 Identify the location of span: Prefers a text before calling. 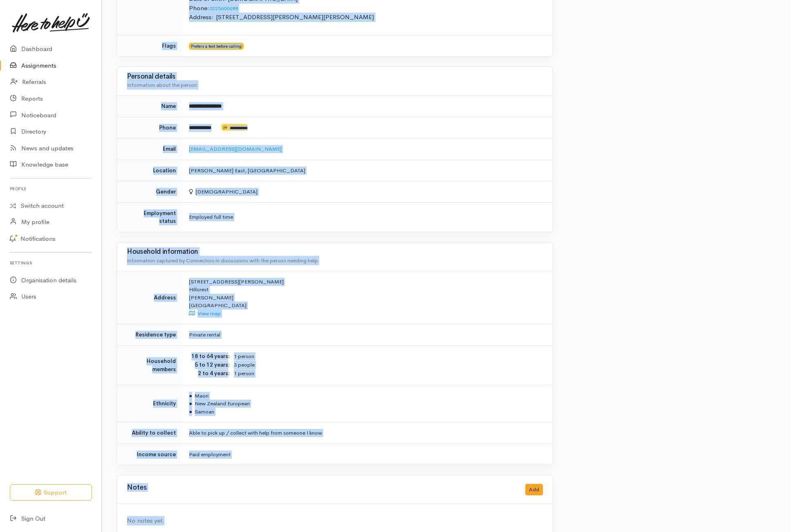
(216, 46).